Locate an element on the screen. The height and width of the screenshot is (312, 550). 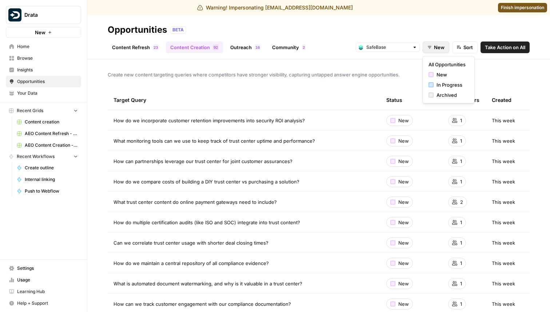
span: Your Data is located at coordinates (47, 93).